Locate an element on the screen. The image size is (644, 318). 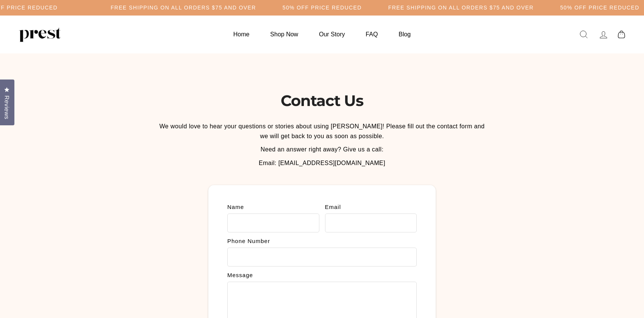
span: Reviews is located at coordinates (7, 107).